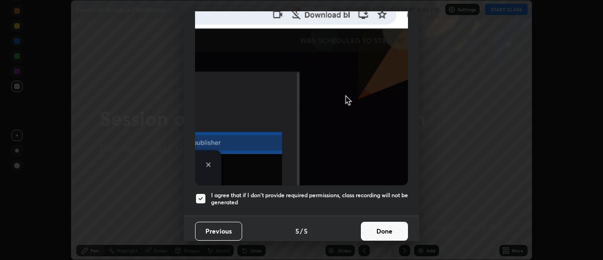 This screenshot has height=260, width=603. I want to click on button: Done, so click(385, 231).